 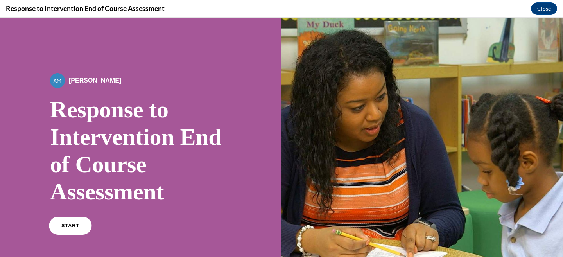 I want to click on h1: Response to Intervention End of Course Assessment, so click(x=141, y=133).